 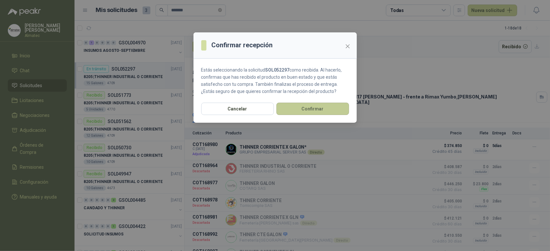 I want to click on button: Cancelar, so click(x=238, y=109).